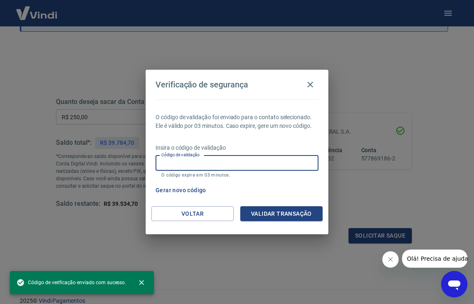 This screenshot has height=304, width=474. What do you see at coordinates (71, 282) in the screenshot?
I see `span: Código de verificação enviado com sucesso.` at bounding box center [71, 282].